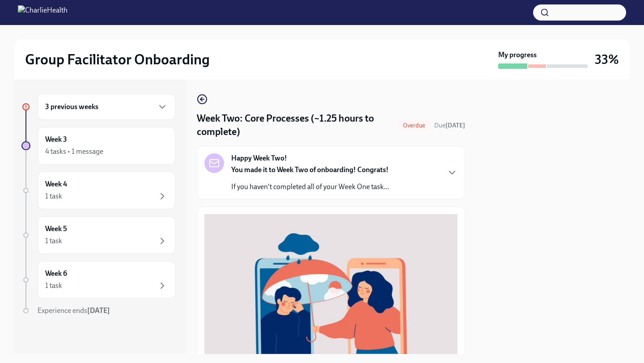  Describe the element at coordinates (56, 139) in the screenshot. I see `h6: Week 3` at that location.